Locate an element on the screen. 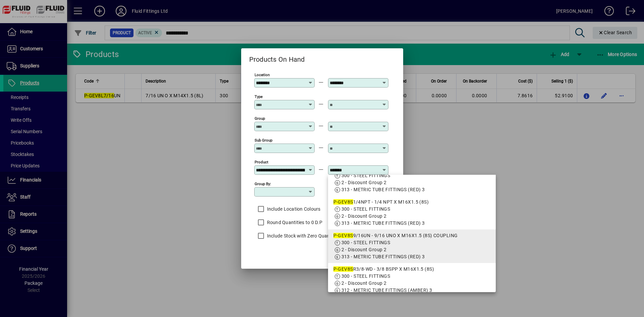  span: 312 - METRIC TUBE FITTINGS (AMBER) 3 is located at coordinates (387, 290).